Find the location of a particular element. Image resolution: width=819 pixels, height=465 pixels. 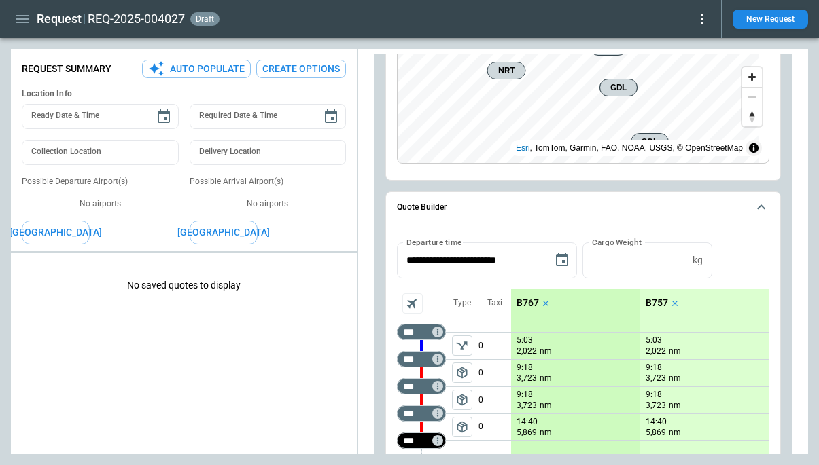

button: Zoom out is located at coordinates (752, 96).